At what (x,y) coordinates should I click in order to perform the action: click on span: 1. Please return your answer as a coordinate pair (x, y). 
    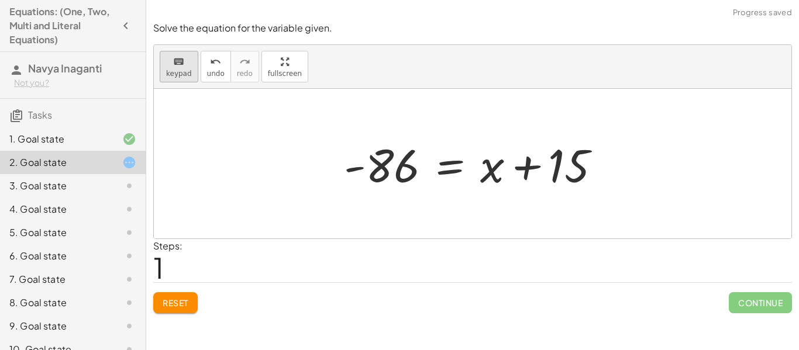
    Looking at the image, I should click on (159, 267).